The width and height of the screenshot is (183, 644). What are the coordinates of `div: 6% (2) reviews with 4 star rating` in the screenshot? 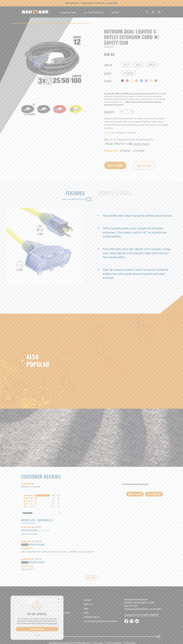 It's located at (29, 498).